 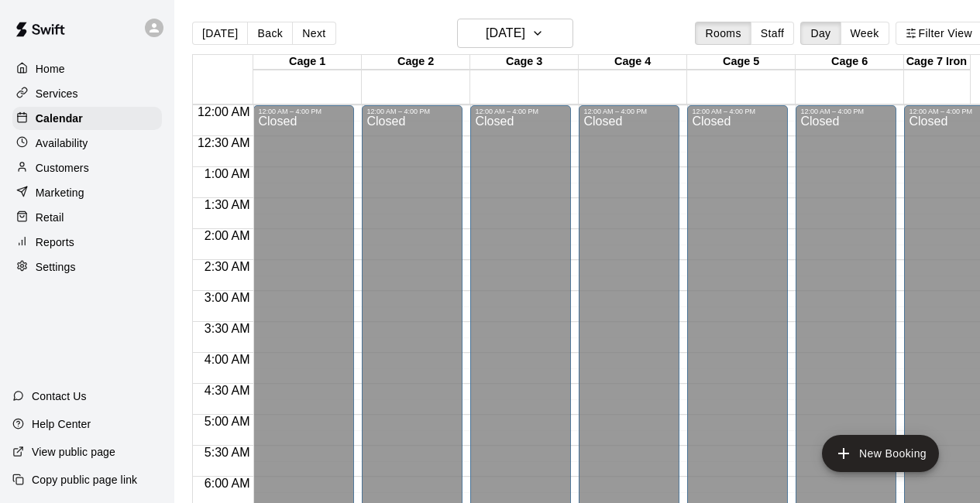 I want to click on p: Contact Us, so click(x=59, y=397).